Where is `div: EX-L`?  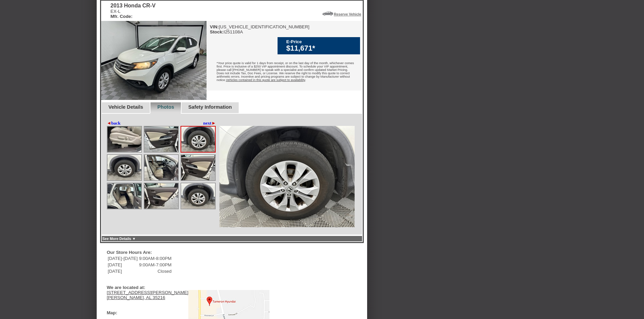
div: EX-L is located at coordinates (133, 14).